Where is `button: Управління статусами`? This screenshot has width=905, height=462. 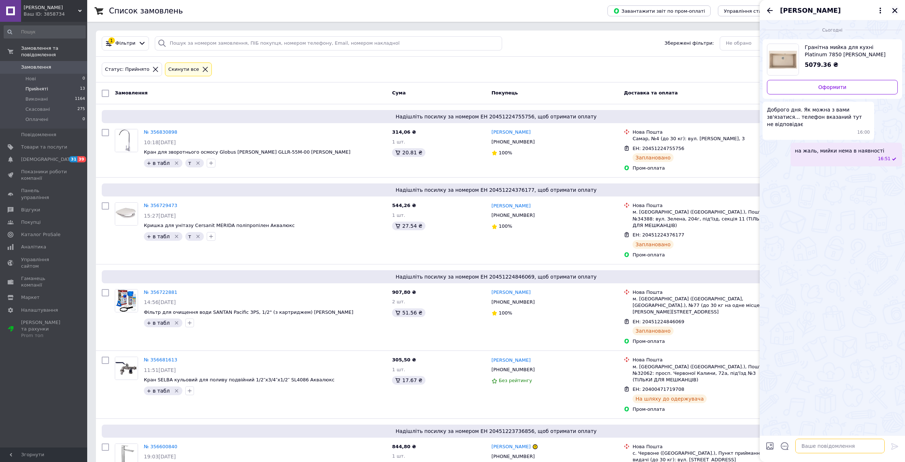 button: Управління статусами is located at coordinates (751, 11).